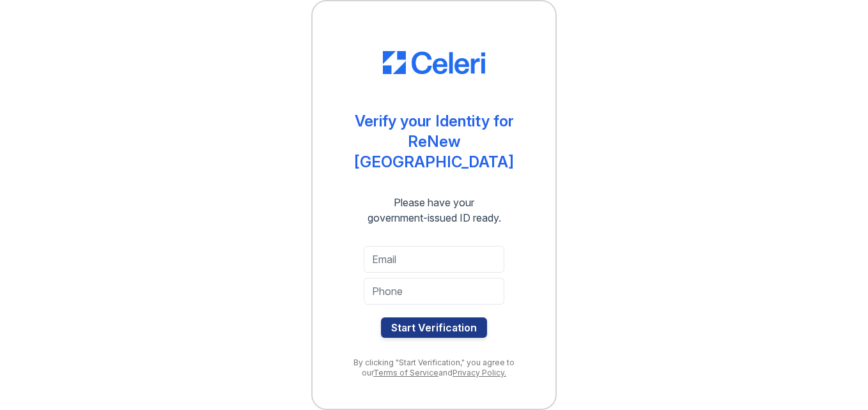  I want to click on input: Phone, so click(434, 291).